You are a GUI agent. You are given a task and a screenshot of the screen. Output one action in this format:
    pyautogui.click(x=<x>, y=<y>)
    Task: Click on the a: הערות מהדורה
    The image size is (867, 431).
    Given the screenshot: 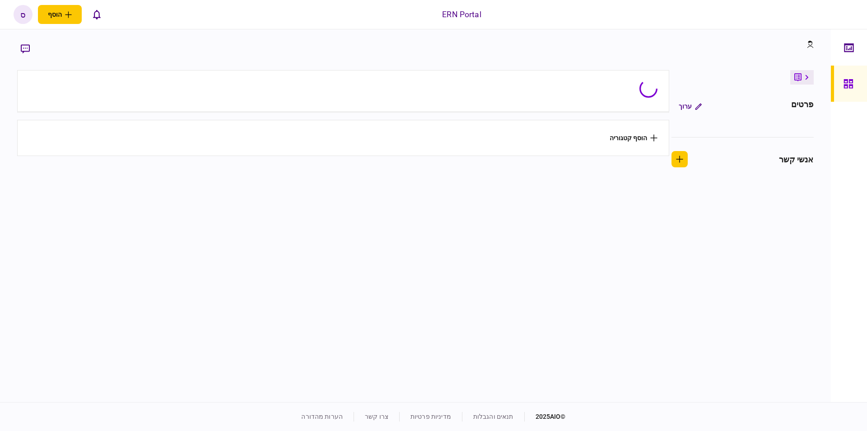 What is the action you would take?
    pyautogui.click(x=322, y=416)
    